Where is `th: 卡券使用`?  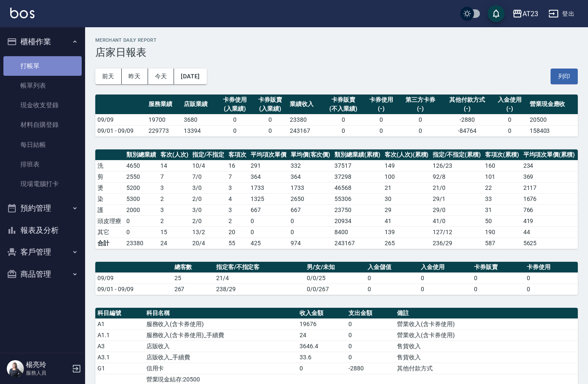 th: 卡券使用 is located at coordinates (551, 267).